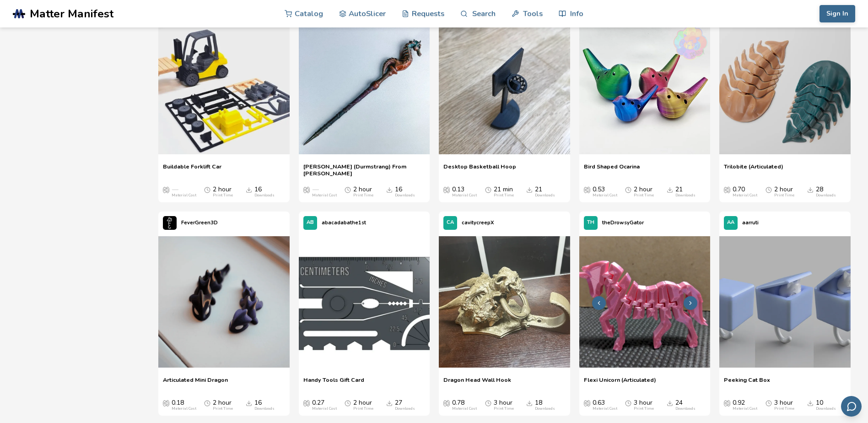  Describe the element at coordinates (464, 405) in the screenshot. I see `div: 0.78` at that location.